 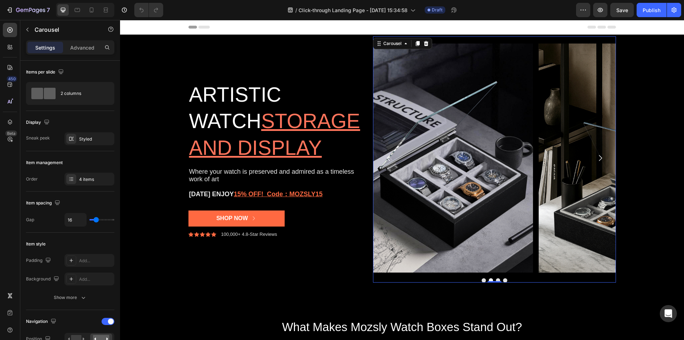 I want to click on div: Shop Now, so click(x=112, y=198).